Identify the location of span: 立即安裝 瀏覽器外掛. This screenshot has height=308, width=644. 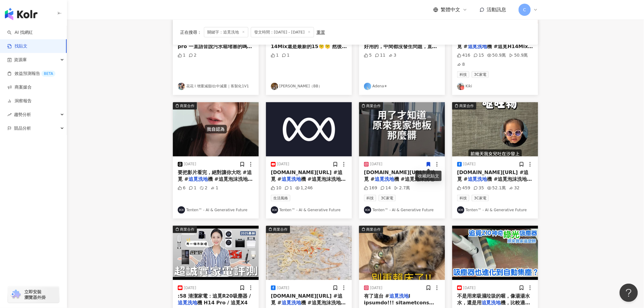
(35, 294).